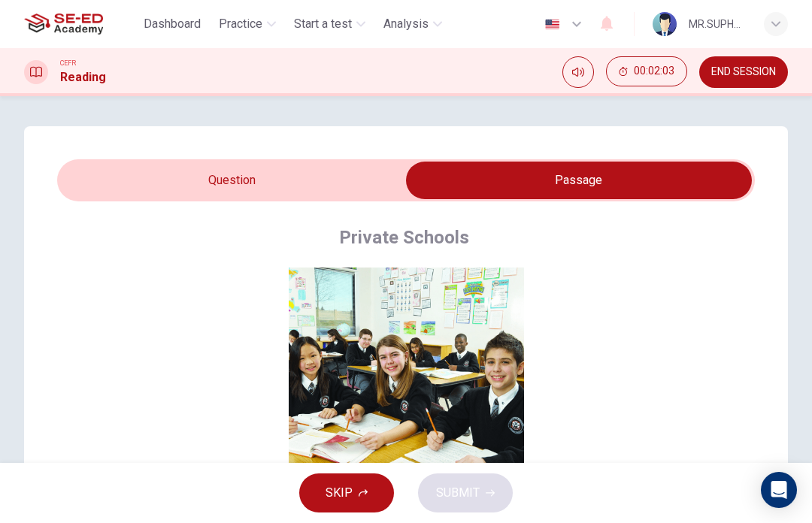 The width and height of the screenshot is (812, 523). Describe the element at coordinates (241, 24) in the screenshot. I see `span: Practice` at that location.